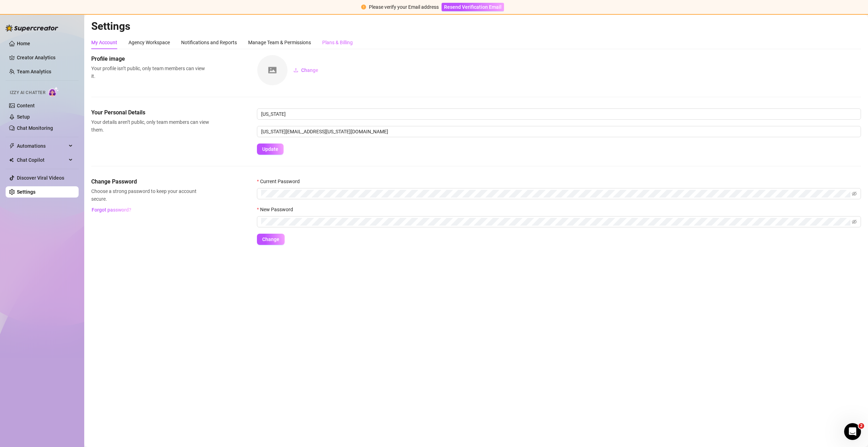 This screenshot has height=447, width=868. I want to click on button: Resend Verification Email, so click(472, 7).